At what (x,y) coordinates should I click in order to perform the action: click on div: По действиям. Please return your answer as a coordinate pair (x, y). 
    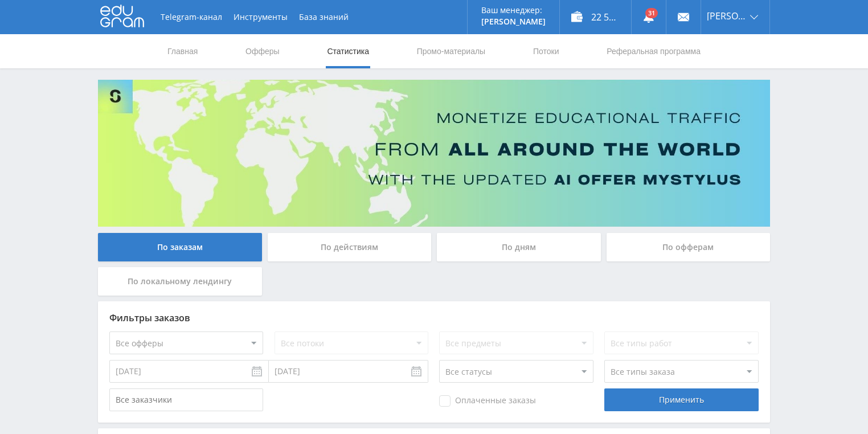
    Looking at the image, I should click on (350, 247).